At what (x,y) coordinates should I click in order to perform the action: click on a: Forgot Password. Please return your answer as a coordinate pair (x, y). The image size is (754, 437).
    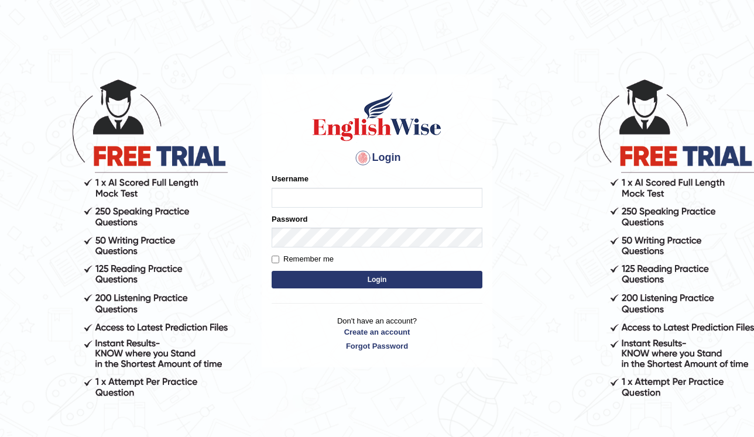
    Looking at the image, I should click on (377, 346).